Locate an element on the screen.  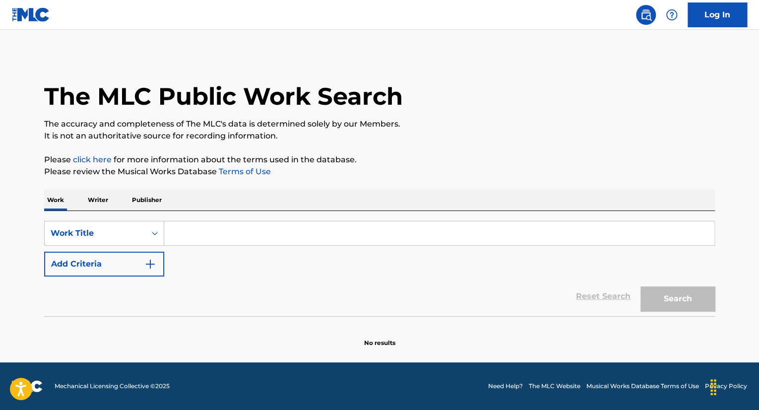
a: click here is located at coordinates (92, 159).